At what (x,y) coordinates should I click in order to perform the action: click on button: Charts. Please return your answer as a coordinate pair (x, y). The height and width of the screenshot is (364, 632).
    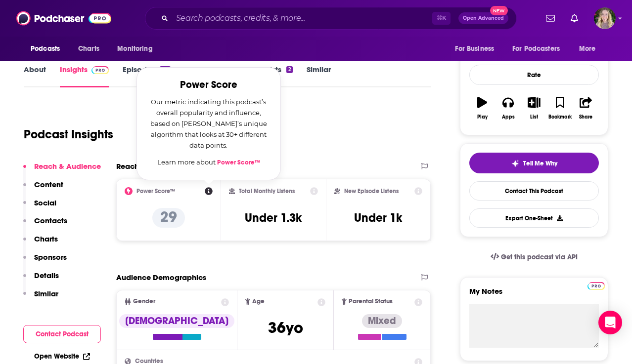
    Looking at the image, I should click on (41, 243).